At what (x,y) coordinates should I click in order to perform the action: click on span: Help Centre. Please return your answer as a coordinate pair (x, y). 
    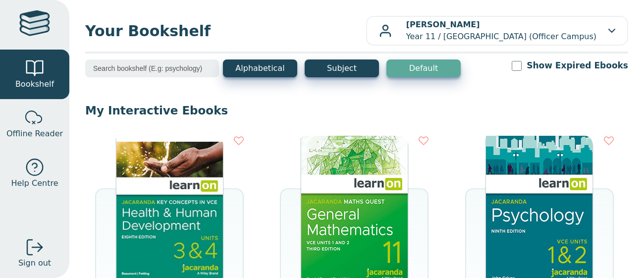
    Looking at the image, I should click on (34, 183).